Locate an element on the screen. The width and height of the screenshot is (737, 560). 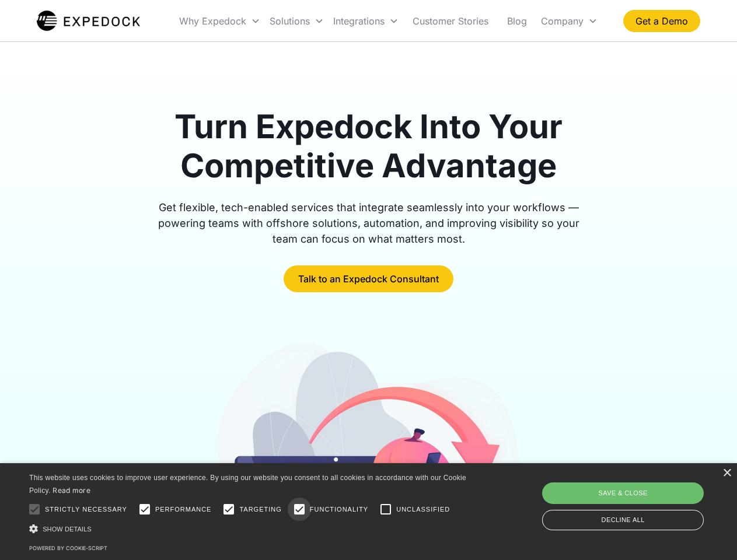
span: This website uses cookies to improve user experience. By using our website you consent to all coo... is located at coordinates (248, 484).